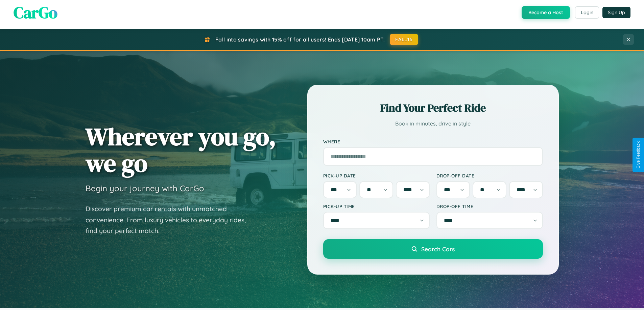 This screenshot has width=644, height=310. What do you see at coordinates (376, 207) in the screenshot?
I see `label: Pick-up Time` at bounding box center [376, 207].